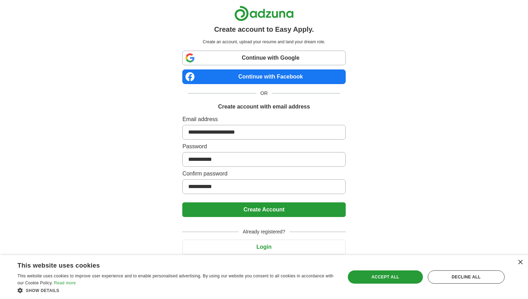 The image size is (528, 299). What do you see at coordinates (175, 280) in the screenshot?
I see `span: This website uses cookies to improve user experience and to enable personalised advertising. By u...` at bounding box center [175, 280].